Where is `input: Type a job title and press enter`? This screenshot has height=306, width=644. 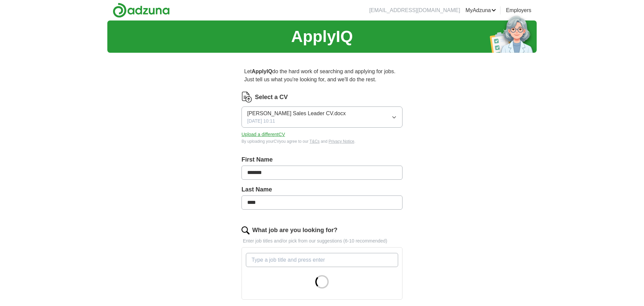
input: Type a job title and press enter is located at coordinates (322, 260).